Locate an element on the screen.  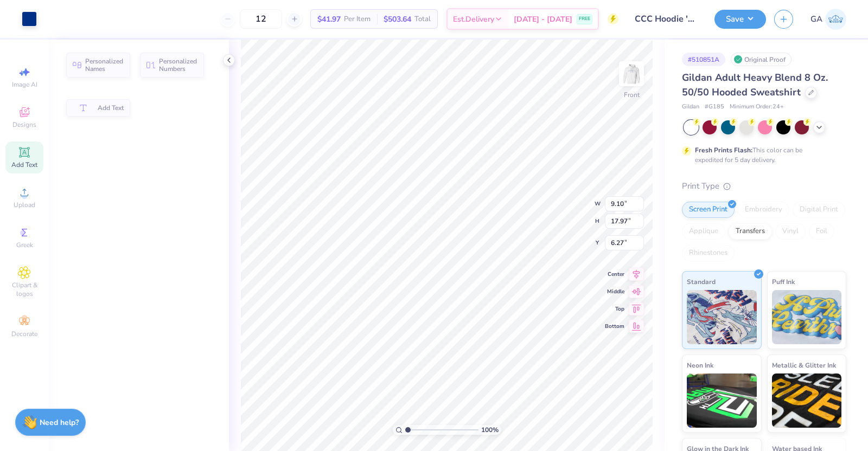
span: Standard is located at coordinates (701, 281).